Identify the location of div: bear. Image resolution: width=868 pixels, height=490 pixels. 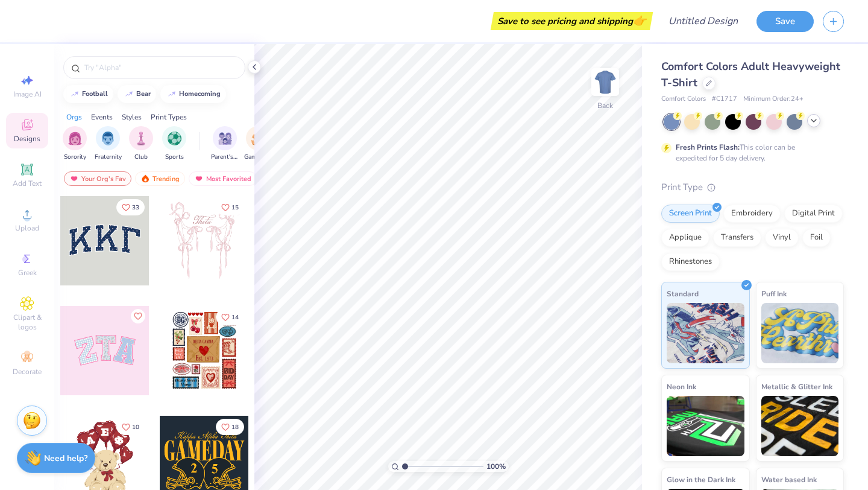
(143, 93).